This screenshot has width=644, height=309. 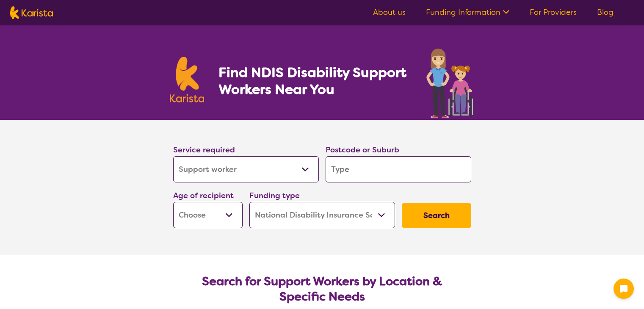 I want to click on a: About us, so click(x=389, y=12).